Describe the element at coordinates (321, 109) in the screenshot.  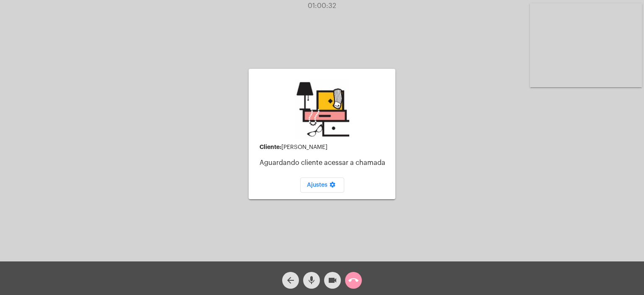
I see `img: b0638e37-6cf5-c2ab-24d1-898c32f64f7f.jpg` at that location.